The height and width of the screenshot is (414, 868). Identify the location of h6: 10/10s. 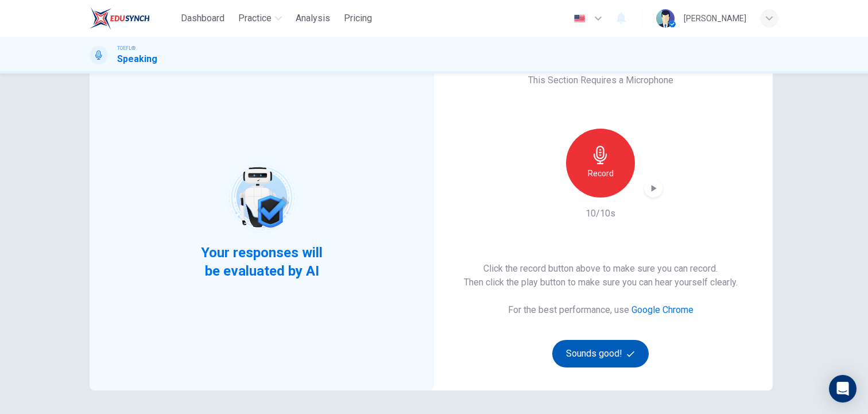
(601, 214).